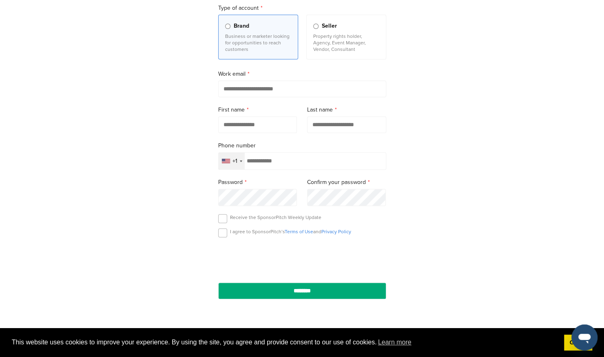 This screenshot has width=604, height=357. What do you see at coordinates (284, 343) in the screenshot?
I see `span: This website uses cookies to improve your experience. By using the site, you agree and provide co...` at bounding box center [284, 343].